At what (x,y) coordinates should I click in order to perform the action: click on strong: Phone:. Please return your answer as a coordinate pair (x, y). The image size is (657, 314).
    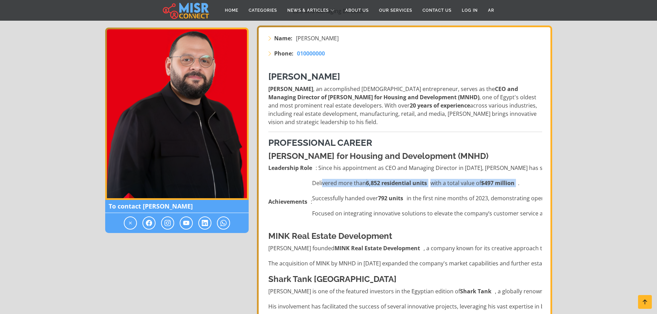
    Looking at the image, I should click on (284, 53).